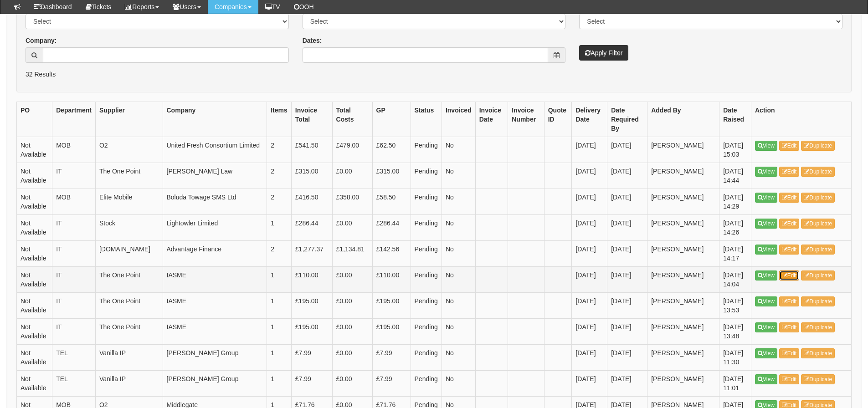  I want to click on td: MOB, so click(74, 149).